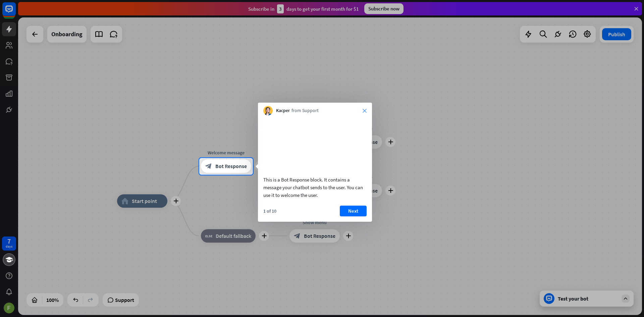 Image resolution: width=644 pixels, height=317 pixels. I want to click on span: Bot Response, so click(231, 166).